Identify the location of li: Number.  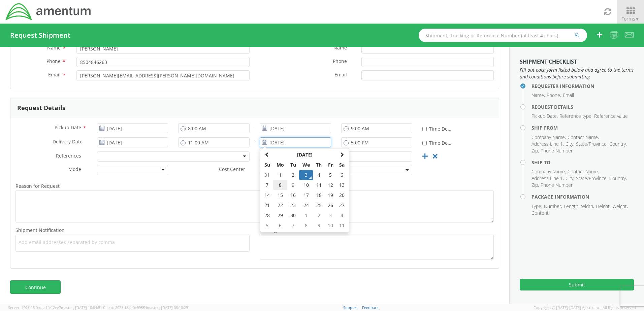
(553, 206).